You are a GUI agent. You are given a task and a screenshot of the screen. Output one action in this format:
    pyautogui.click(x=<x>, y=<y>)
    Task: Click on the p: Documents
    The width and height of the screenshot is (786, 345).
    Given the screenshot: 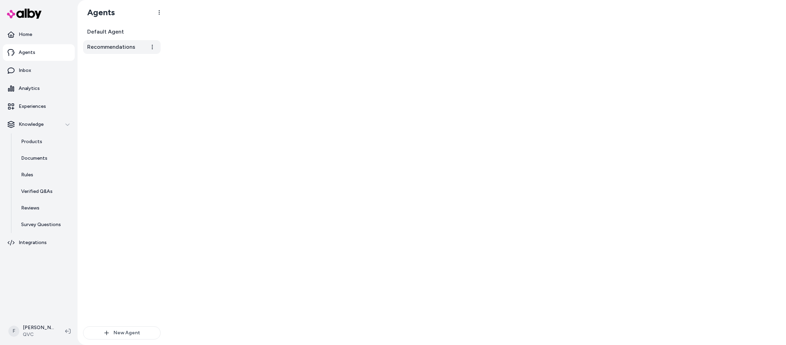 What is the action you would take?
    pyautogui.click(x=34, y=158)
    